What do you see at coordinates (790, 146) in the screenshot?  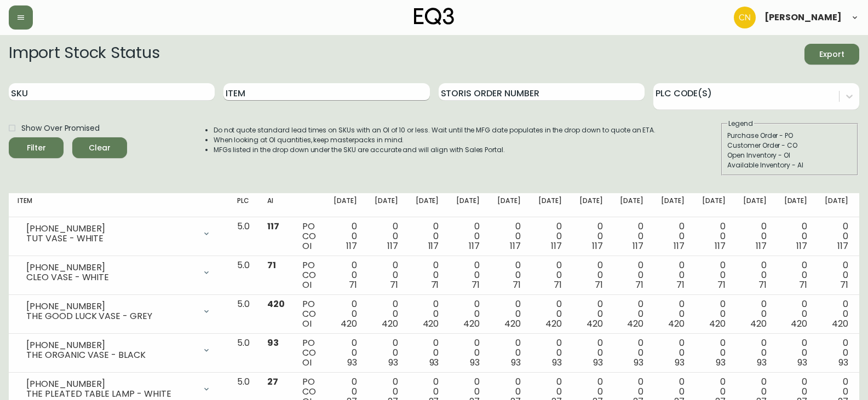 I see `div: Customer Order - CO` at bounding box center [790, 146].